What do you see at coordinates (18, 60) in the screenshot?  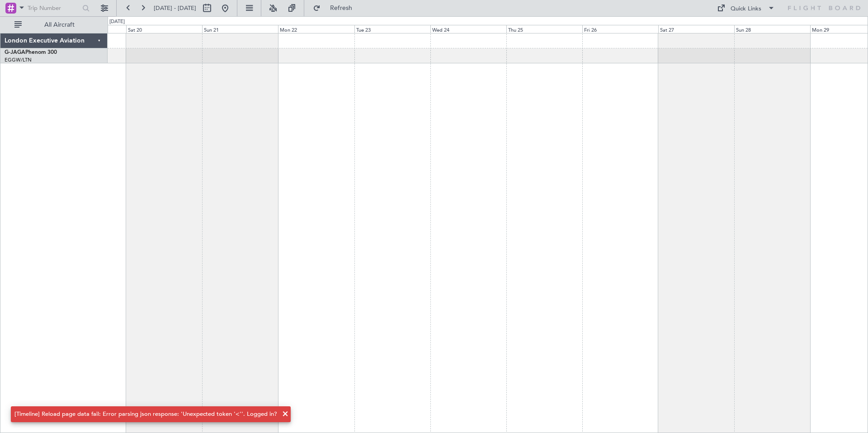 I see `a: EGGW/LTN` at bounding box center [18, 60].